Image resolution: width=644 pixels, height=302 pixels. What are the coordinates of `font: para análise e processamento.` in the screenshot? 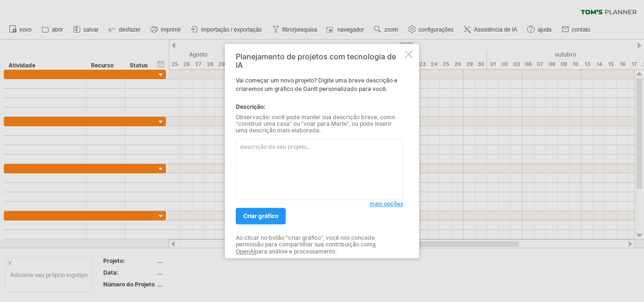 It's located at (295, 251).